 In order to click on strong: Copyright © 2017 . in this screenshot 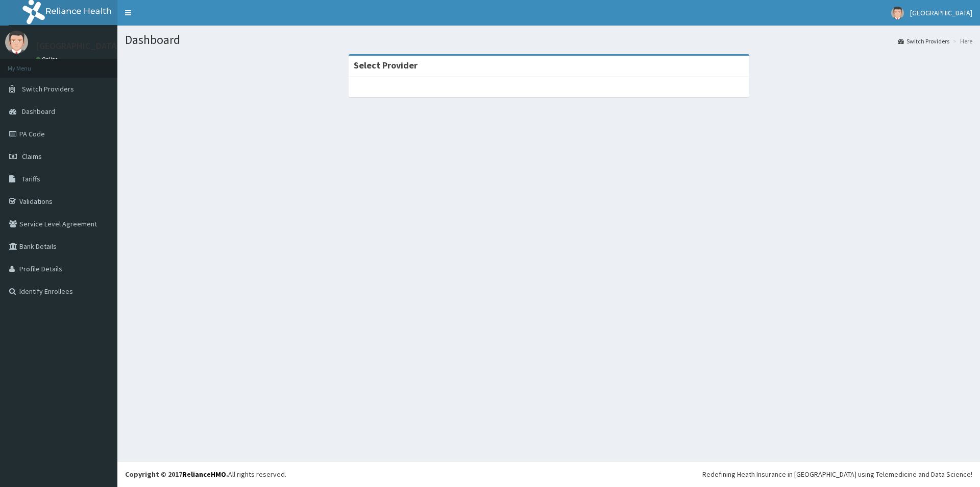, I will do `click(176, 474)`.